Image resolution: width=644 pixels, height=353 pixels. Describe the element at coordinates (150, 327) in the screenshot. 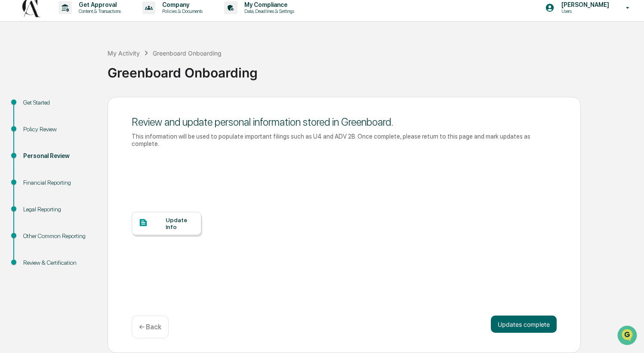

I see `p: ← Back` at that location.